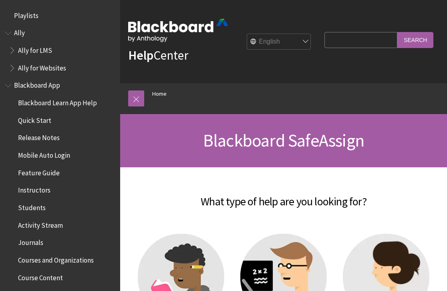 The image size is (447, 291). I want to click on span: Ally for LMS, so click(35, 49).